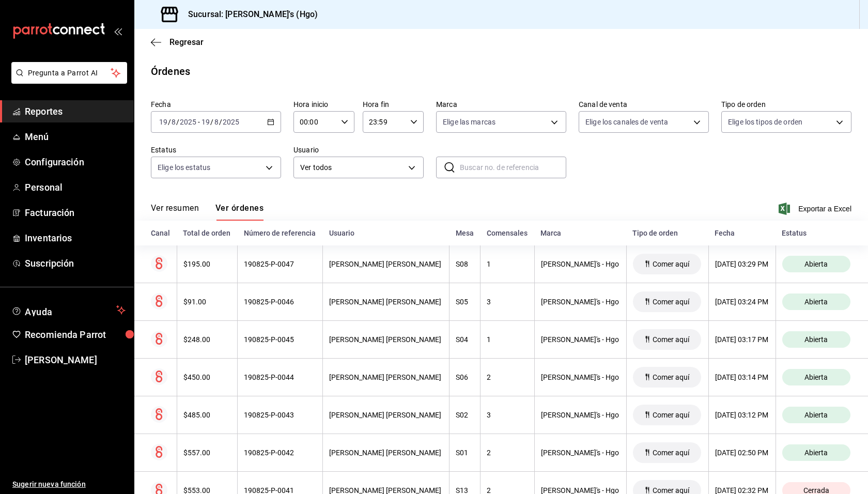 The image size is (868, 494). Describe the element at coordinates (68, 310) in the screenshot. I see `span: Ayuda` at that location.